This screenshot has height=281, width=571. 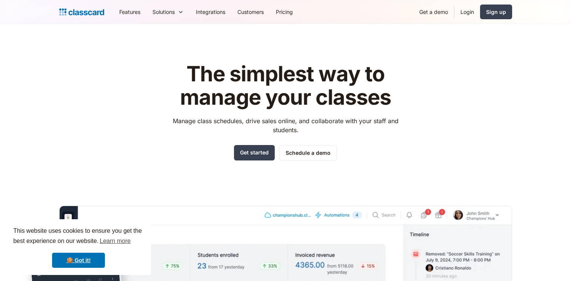 What do you see at coordinates (496, 12) in the screenshot?
I see `a: Sign up` at bounding box center [496, 12].